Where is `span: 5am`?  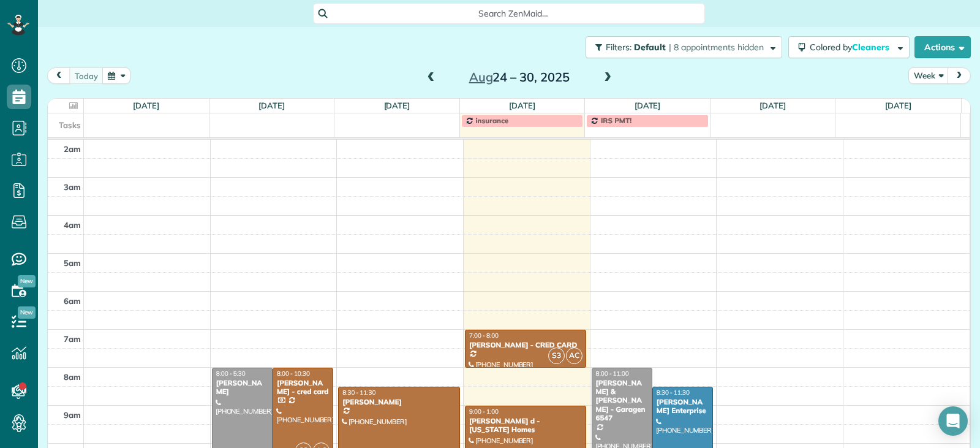
span: 5am is located at coordinates (72, 263).